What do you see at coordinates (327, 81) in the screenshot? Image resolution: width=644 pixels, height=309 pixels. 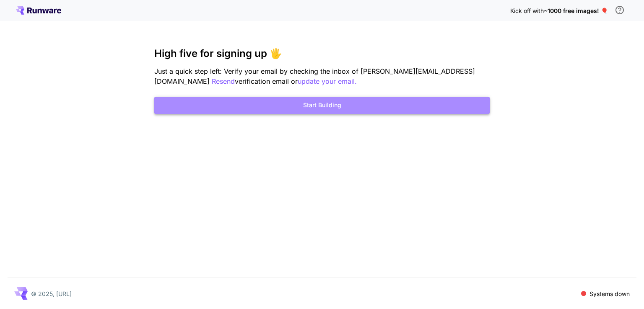 I see `button: update your email.` at bounding box center [327, 81].